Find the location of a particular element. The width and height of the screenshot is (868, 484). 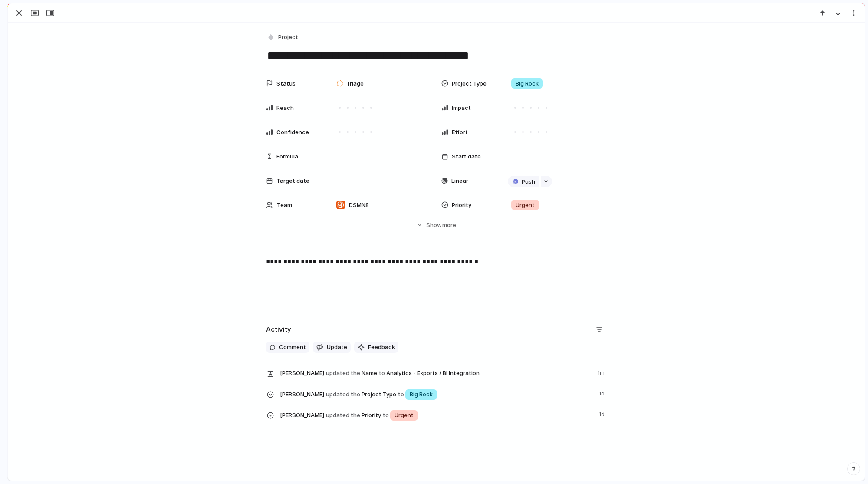

button: Showmore is located at coordinates (436, 225).